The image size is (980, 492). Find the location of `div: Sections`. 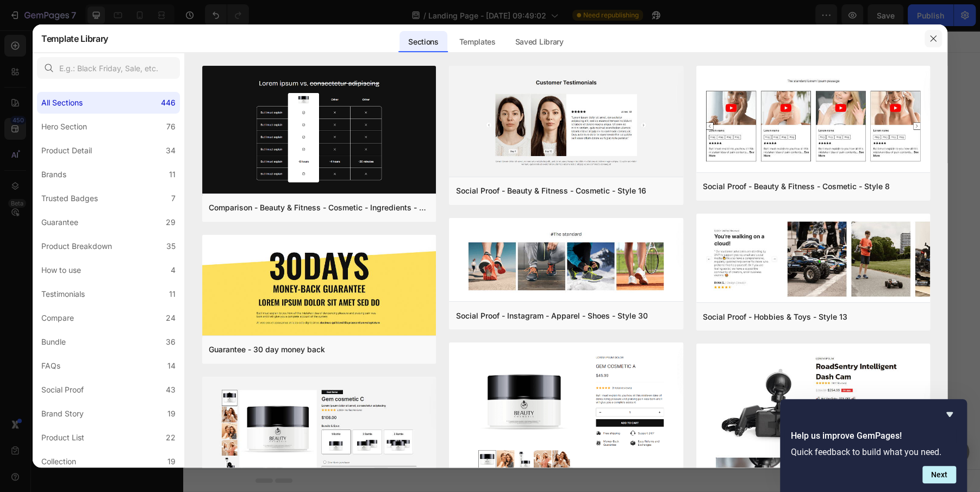

div: Sections is located at coordinates (423, 42).